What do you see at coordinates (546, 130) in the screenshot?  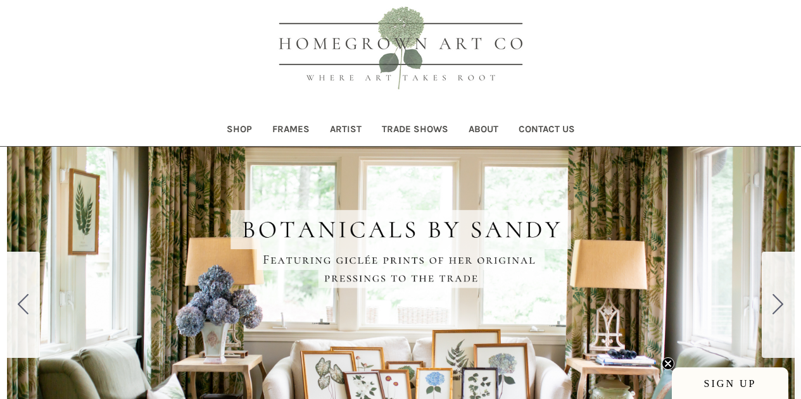 I see `a: Contact Us` at bounding box center [546, 130].